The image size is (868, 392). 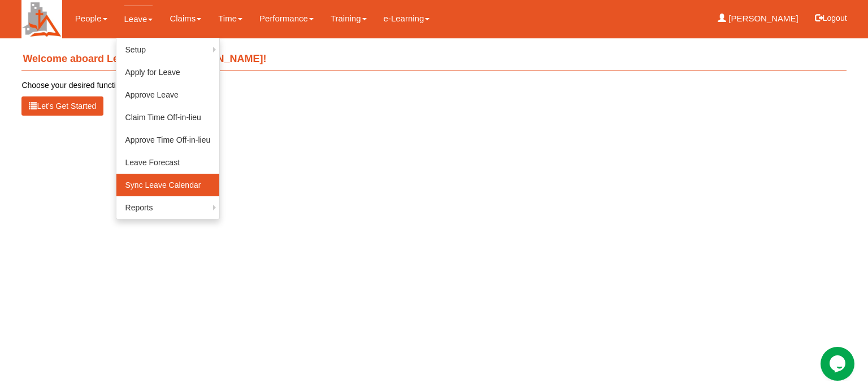 What do you see at coordinates (407, 19) in the screenshot?
I see `a: e-Learning` at bounding box center [407, 19].